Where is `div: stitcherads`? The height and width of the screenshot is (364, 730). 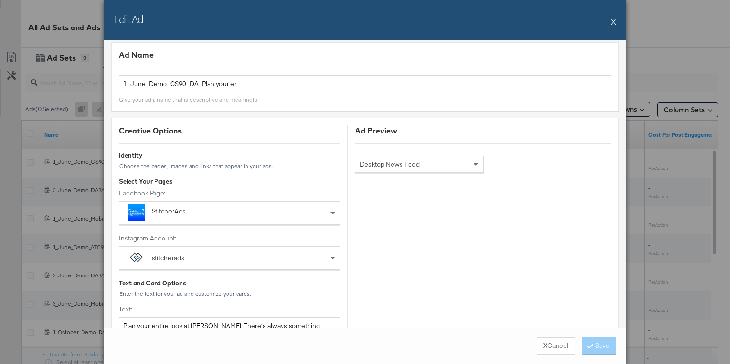 div: stitcherads is located at coordinates (168, 259).